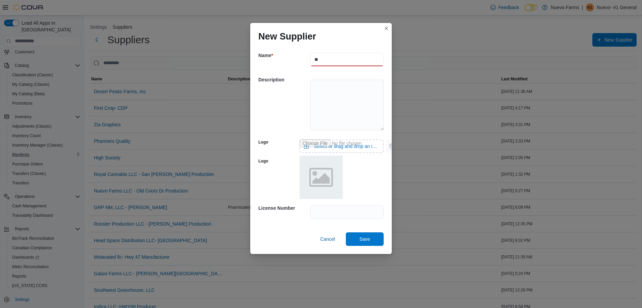 Image resolution: width=642 pixels, height=308 pixels. I want to click on h5: License Number, so click(284, 208).